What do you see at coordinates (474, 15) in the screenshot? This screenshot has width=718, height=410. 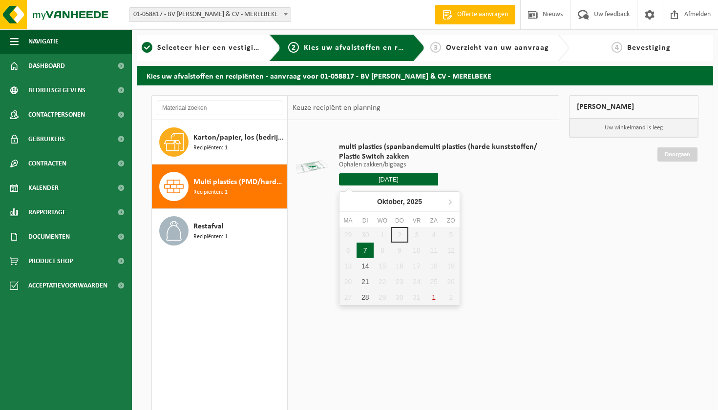 I see `a: Offerte aanvragen` at bounding box center [474, 15].